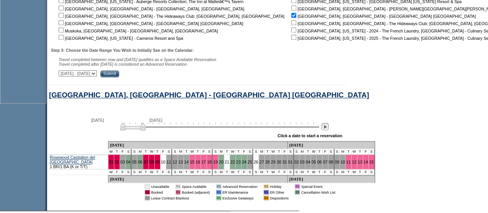 Image resolution: width=488 pixels, height=213 pixels. Describe the element at coordinates (196, 186) in the screenshot. I see `td: Space Available` at that location.